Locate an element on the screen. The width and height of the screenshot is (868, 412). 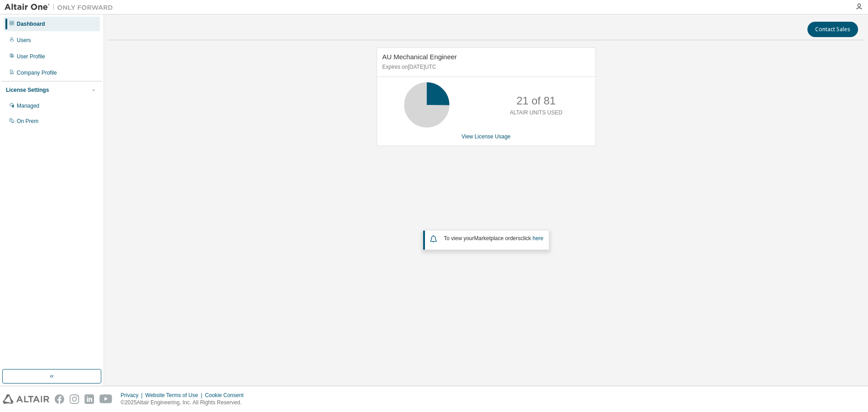
em: Marketplace orders is located at coordinates (497, 238).